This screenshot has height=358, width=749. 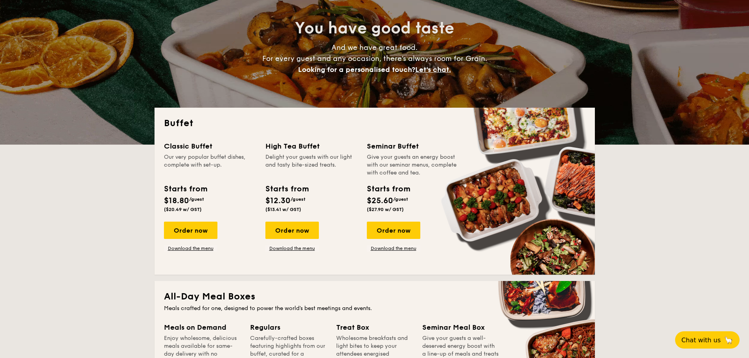 What do you see at coordinates (385, 210) in the screenshot?
I see `span: ($27.90 w/ GST)` at bounding box center [385, 210].